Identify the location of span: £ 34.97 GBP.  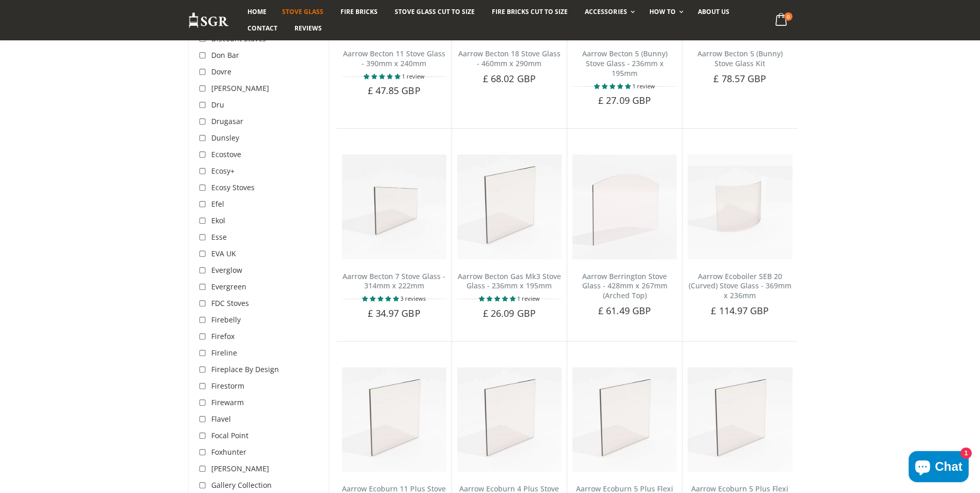
(394, 313).